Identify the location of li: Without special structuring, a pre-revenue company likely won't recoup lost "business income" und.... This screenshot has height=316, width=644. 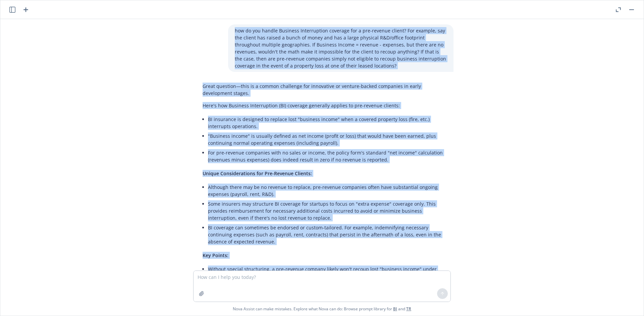
(328, 273).